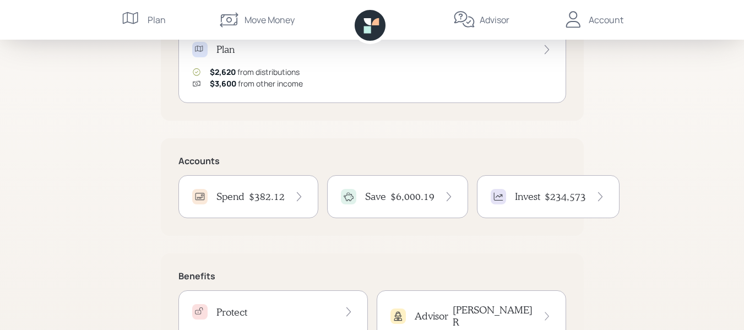 This screenshot has height=330, width=744. Describe the element at coordinates (225, 50) in the screenshot. I see `h4: Plan` at that location.